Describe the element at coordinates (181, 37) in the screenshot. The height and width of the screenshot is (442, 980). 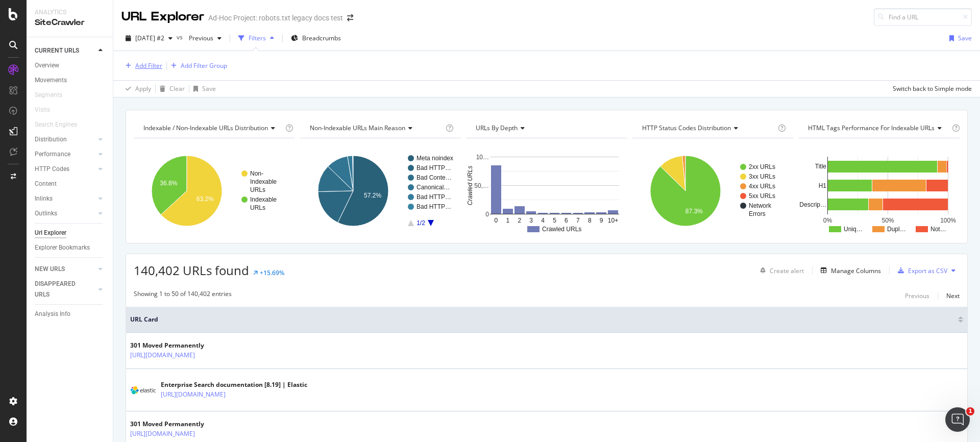
I see `span: vs` at that location.